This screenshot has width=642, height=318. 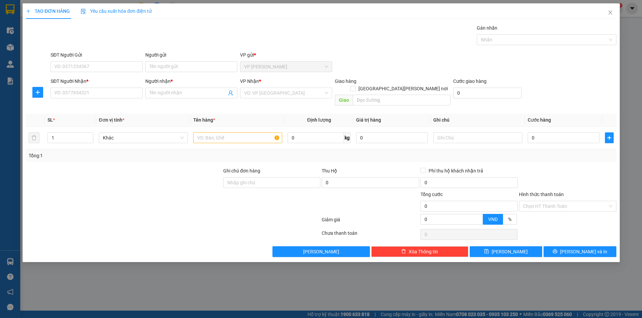 What do you see at coordinates (419, 252) in the screenshot?
I see `button: deleteXóa Thông tin` at bounding box center [419, 252].